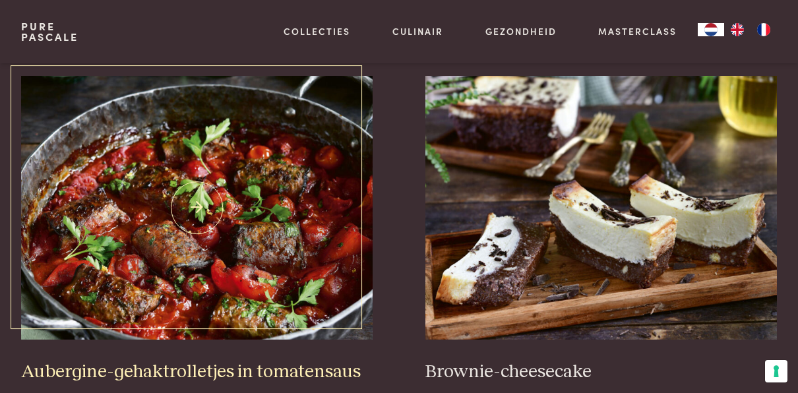 Image resolution: width=798 pixels, height=393 pixels. I want to click on a: Collecties, so click(316, 31).